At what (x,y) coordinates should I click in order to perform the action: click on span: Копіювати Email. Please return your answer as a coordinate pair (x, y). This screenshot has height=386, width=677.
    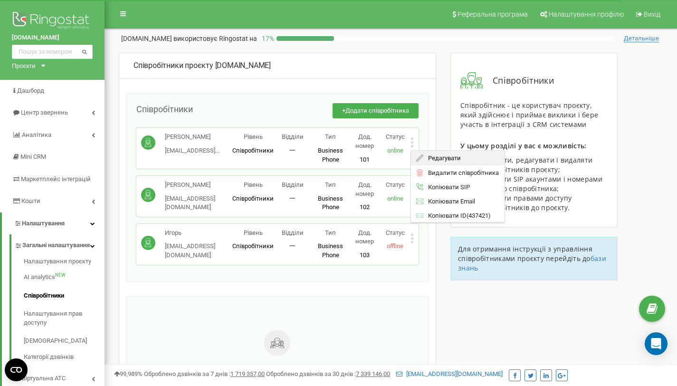
    Looking at the image, I should click on (449, 201).